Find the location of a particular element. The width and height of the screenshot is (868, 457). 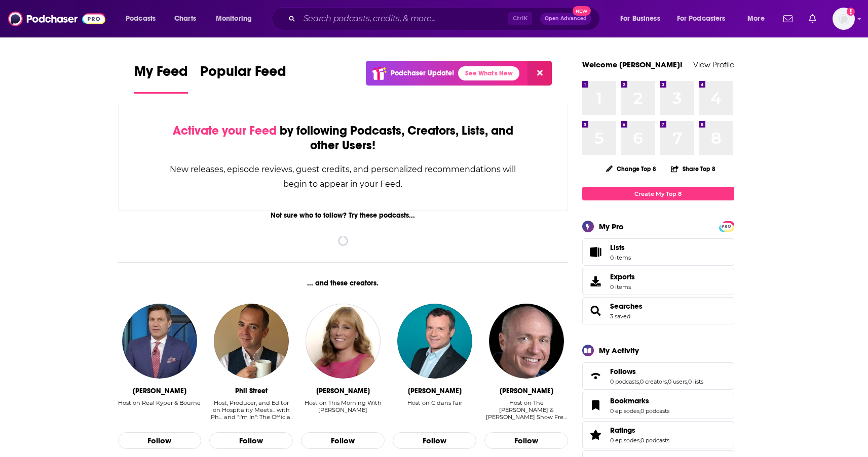

a: 0 creators is located at coordinates (653, 381).